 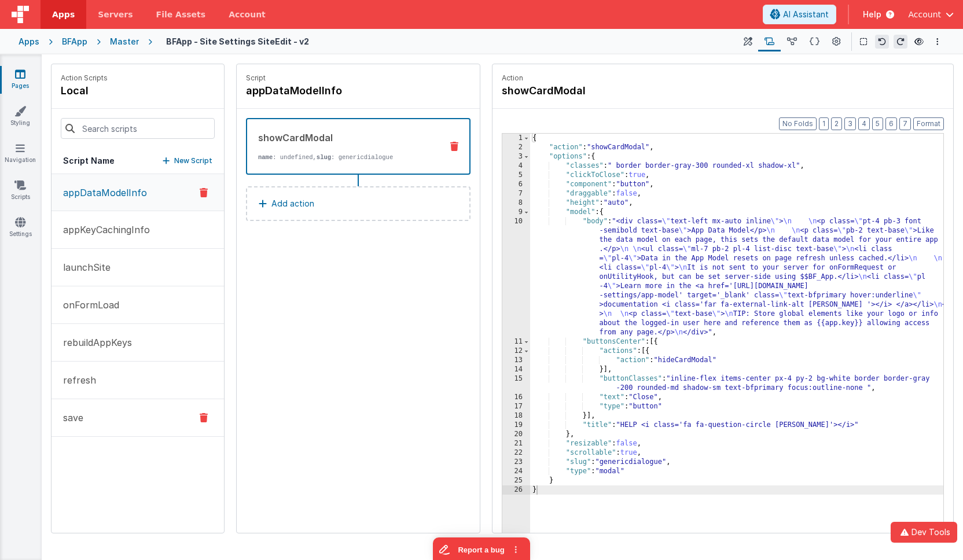 I want to click on div: 7, so click(x=516, y=194).